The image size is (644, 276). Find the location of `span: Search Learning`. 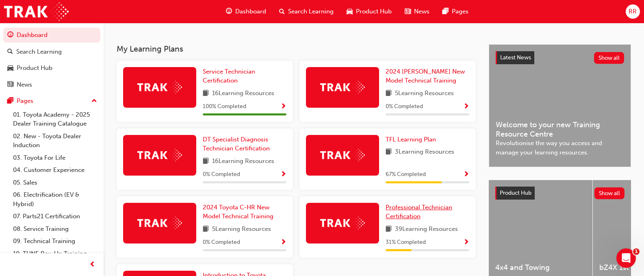

span: Search Learning is located at coordinates (311, 11).